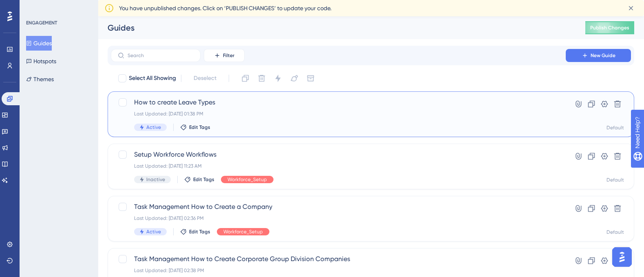 The width and height of the screenshot is (644, 277). Describe the element at coordinates (338, 102) in the screenshot. I see `span: How to create Leave Types` at that location.